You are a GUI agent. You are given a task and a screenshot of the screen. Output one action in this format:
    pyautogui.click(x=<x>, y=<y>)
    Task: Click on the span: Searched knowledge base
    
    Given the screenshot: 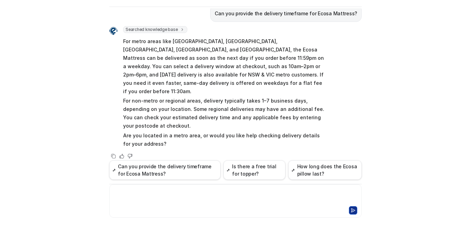 What is the action you would take?
    pyautogui.click(x=155, y=29)
    